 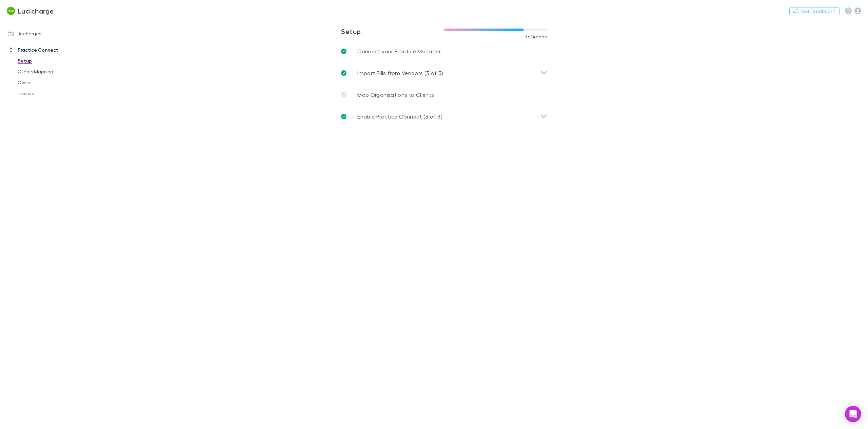 I want to click on button: Got Feedback?, so click(x=814, y=11).